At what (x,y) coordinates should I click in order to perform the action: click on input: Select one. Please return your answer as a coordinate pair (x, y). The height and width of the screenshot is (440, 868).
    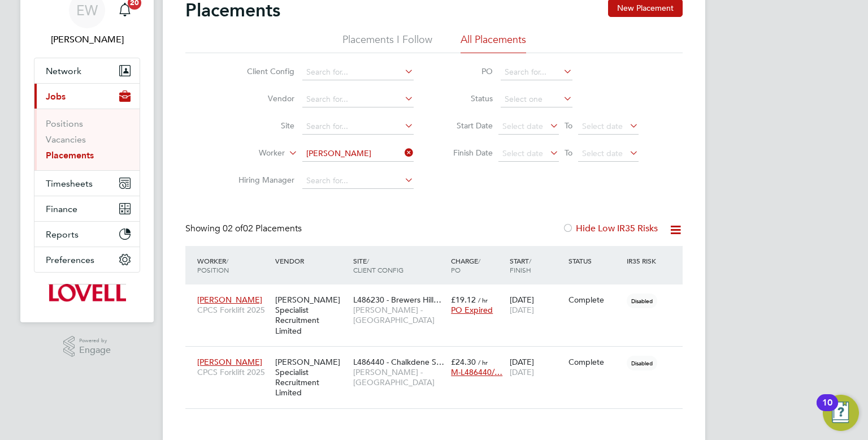
    Looking at the image, I should click on (536, 99).